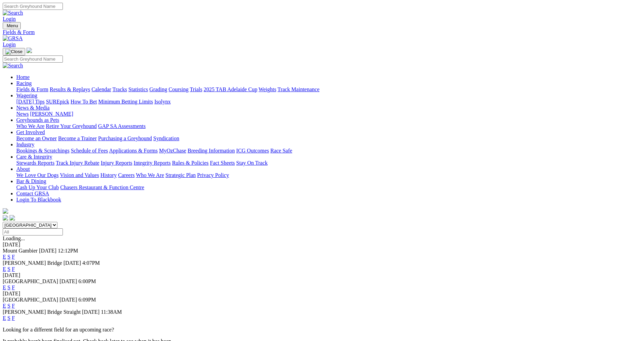  Describe the element at coordinates (329, 126) in the screenshot. I see `div: Greyhounds as Pets` at that location.